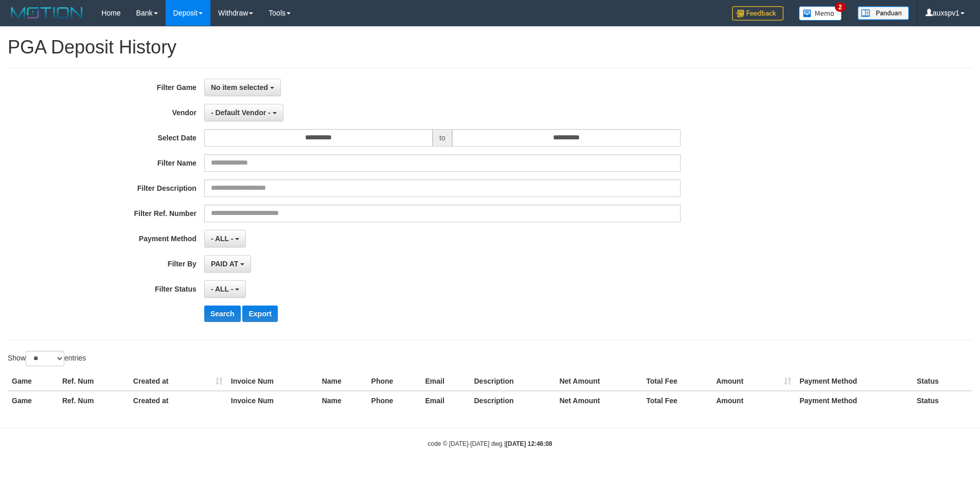 The width and height of the screenshot is (980, 486). I want to click on button: Search, so click(222, 314).